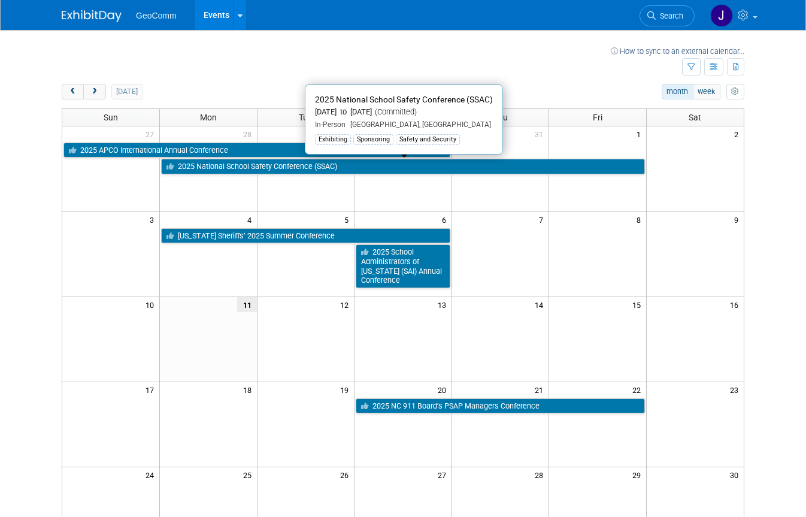 The width and height of the screenshot is (806, 517). Describe the element at coordinates (444, 389) in the screenshot. I see `span: 20` at that location.